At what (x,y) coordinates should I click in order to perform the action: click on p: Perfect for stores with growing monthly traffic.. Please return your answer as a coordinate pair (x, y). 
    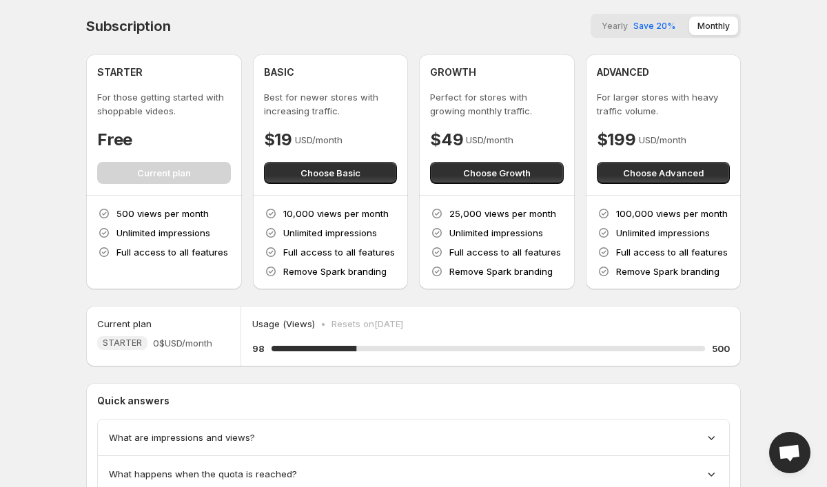
    Looking at the image, I should click on (497, 104).